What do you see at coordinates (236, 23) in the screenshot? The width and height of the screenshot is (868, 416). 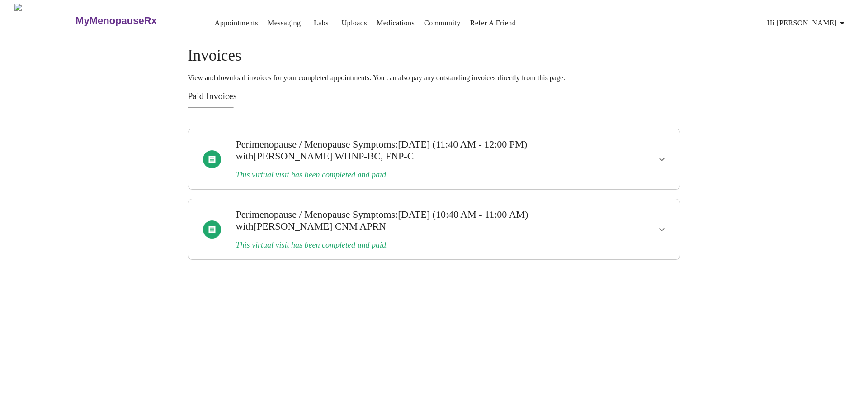 I see `a: Appointments` at bounding box center [236, 23].